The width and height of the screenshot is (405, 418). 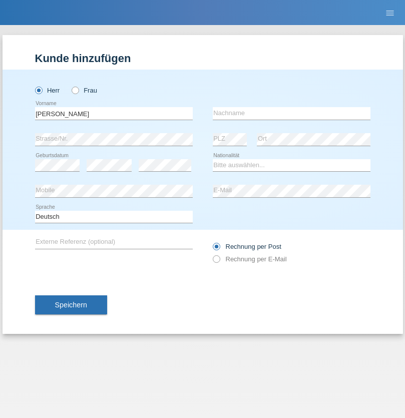 What do you see at coordinates (71, 305) in the screenshot?
I see `button: Speichern` at bounding box center [71, 305].